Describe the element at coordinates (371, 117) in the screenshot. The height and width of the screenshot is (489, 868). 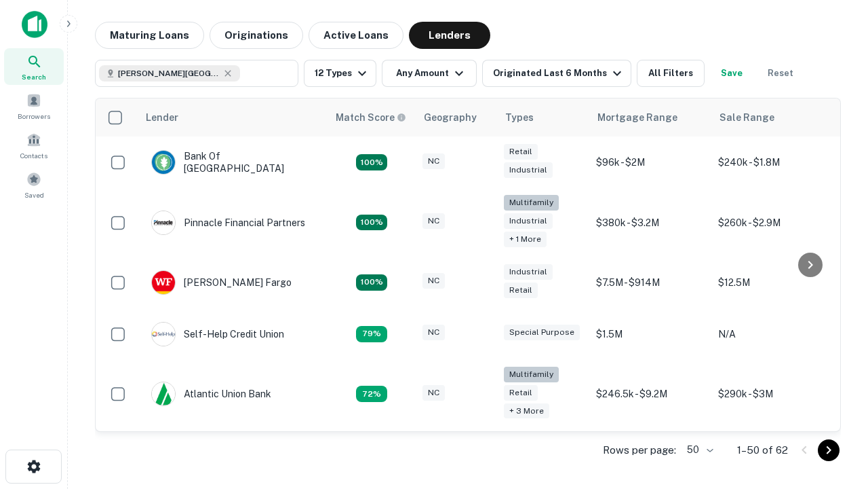
I see `div: Capitalize uses an advanced AI algorithm to match your search with the best lender. The match sco...` at that location.